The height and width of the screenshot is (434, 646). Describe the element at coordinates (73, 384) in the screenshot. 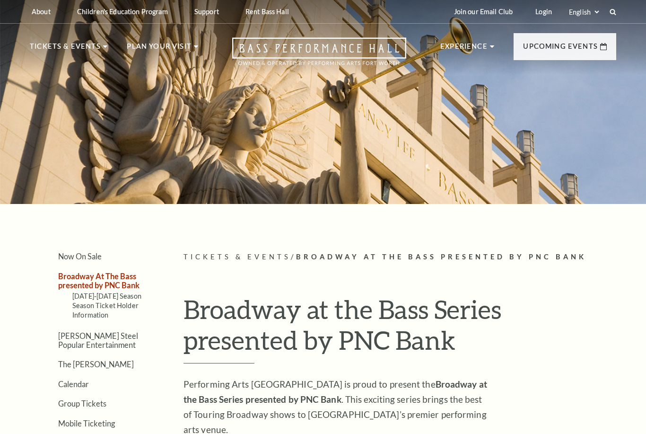

I see `a: Calendar` at that location.